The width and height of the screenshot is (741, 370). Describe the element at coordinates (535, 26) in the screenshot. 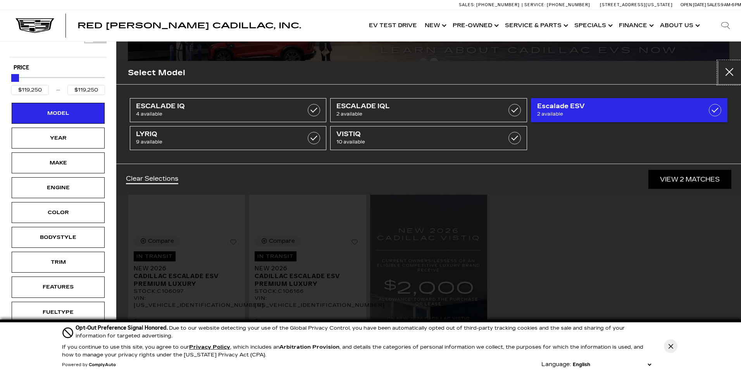

I see `a: Service & Parts` at that location.